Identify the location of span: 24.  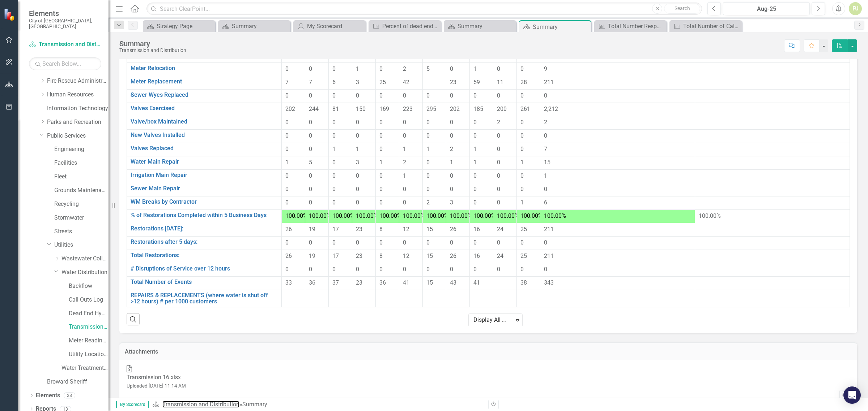
(500, 256).